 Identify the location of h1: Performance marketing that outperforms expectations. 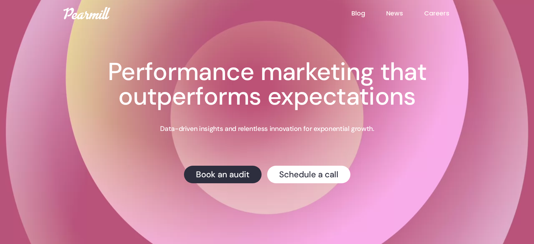
(267, 84).